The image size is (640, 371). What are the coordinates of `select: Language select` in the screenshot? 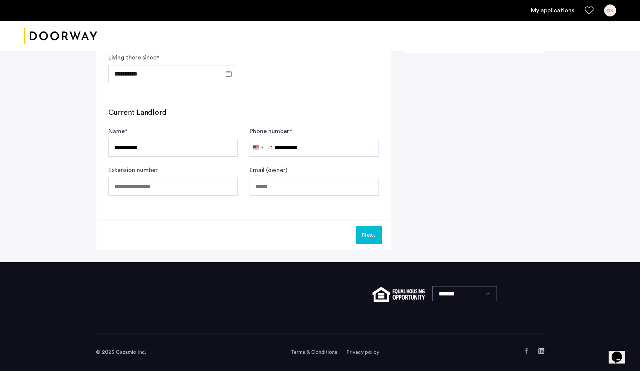 It's located at (465, 294).